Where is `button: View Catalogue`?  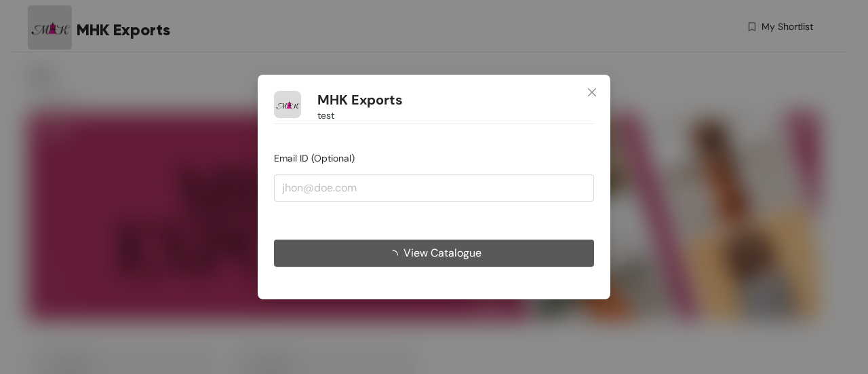
button: View Catalogue is located at coordinates (434, 253).